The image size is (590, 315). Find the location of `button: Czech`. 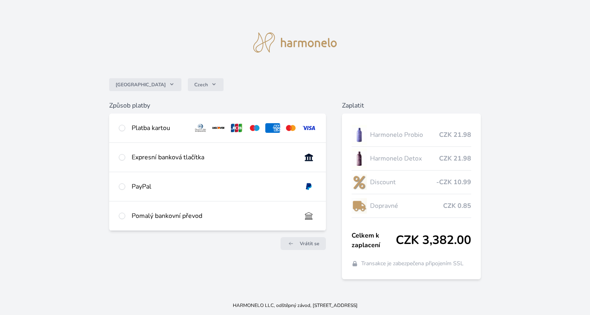

button: Czech is located at coordinates (206, 85).